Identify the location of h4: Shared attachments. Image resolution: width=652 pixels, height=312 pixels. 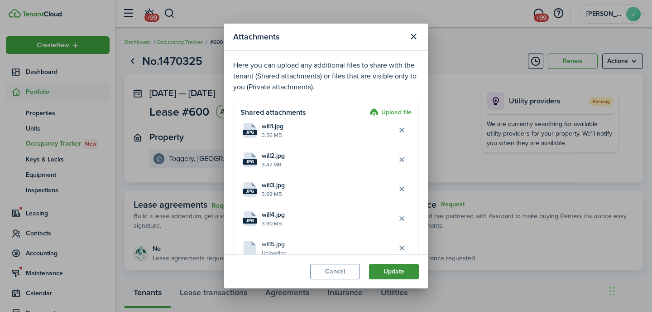
(303, 112).